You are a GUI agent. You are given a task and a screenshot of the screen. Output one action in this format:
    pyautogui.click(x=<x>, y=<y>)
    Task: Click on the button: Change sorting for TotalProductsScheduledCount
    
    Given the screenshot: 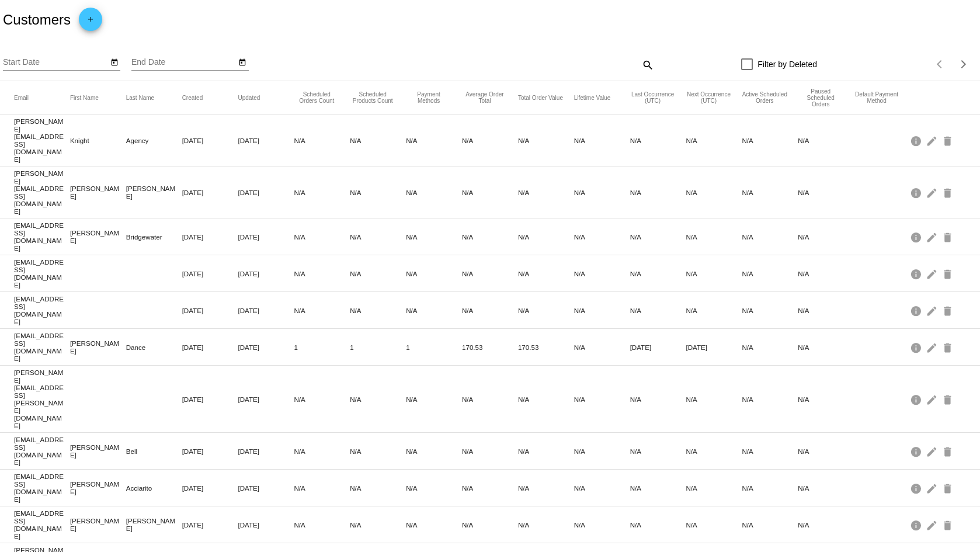 What is the action you would take?
    pyautogui.click(x=373, y=97)
    